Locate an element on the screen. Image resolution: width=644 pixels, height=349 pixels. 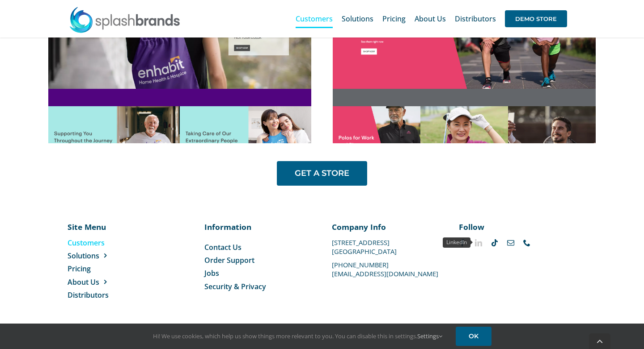
div: LinkedIn is located at coordinates (456, 243).